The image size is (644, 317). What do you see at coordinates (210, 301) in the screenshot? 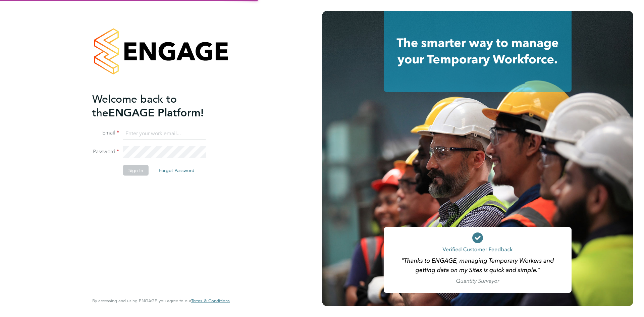
I see `a: Terms & Conditions` at bounding box center [210, 301].